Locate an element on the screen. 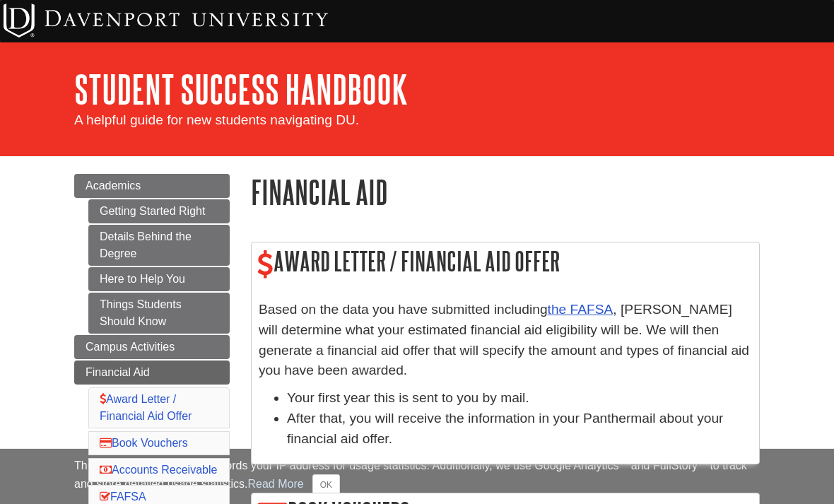 The width and height of the screenshot is (834, 504). a: Award Letter / Financial Aid Offer is located at coordinates (146, 407).